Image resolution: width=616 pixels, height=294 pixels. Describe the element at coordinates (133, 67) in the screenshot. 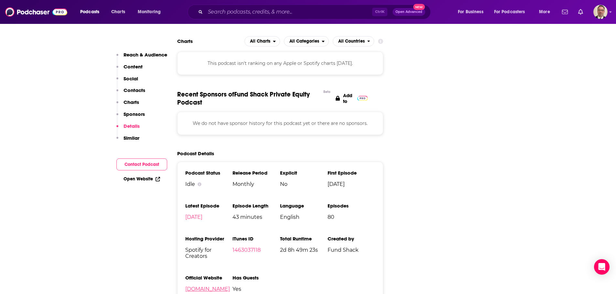

I see `p: Content` at that location.